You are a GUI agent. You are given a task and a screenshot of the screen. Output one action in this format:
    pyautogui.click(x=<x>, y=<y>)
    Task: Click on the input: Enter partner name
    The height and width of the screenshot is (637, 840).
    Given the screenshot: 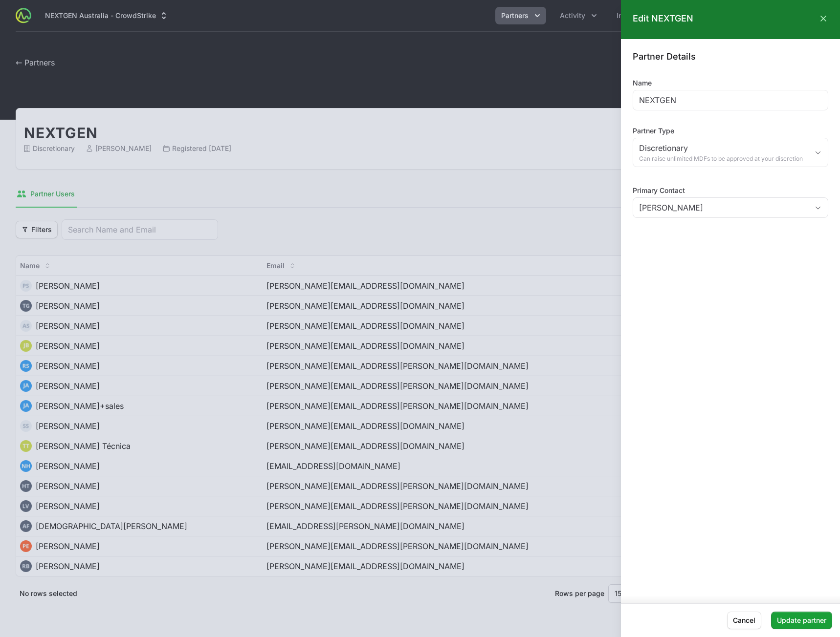 What is the action you would take?
    pyautogui.click(x=730, y=100)
    